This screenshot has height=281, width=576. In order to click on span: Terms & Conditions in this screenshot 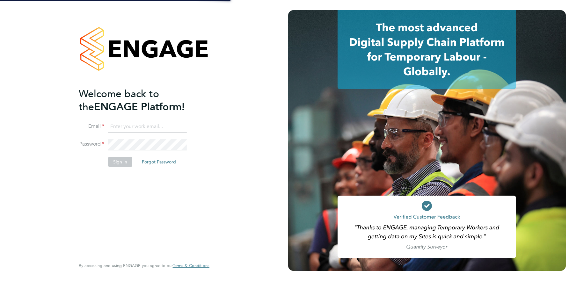, I will do `click(191, 266)`.